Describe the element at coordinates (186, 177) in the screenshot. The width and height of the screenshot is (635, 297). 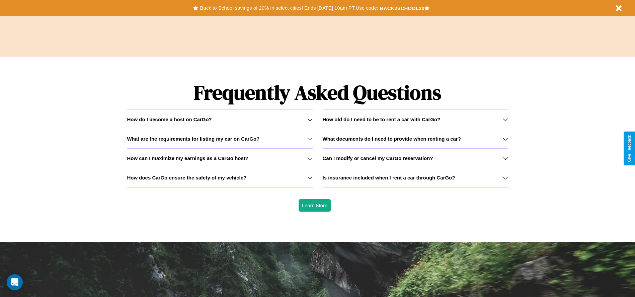
I see `h3: How does CarGo ensure the safety of my vehicle?` at that location.